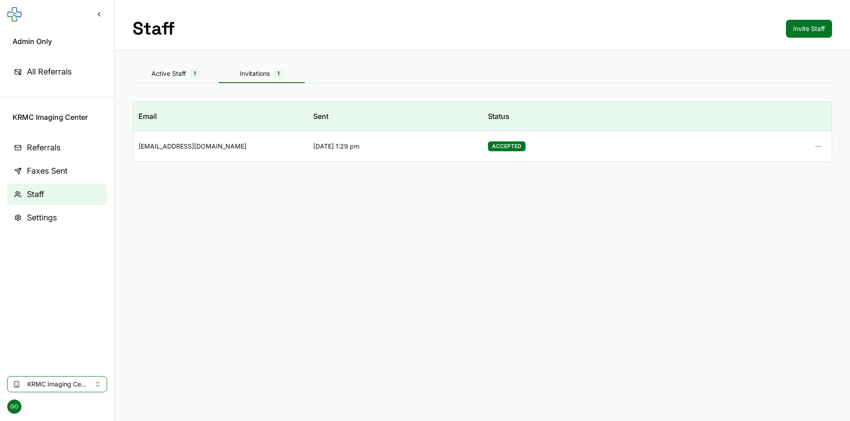 Image resolution: width=850 pixels, height=421 pixels. What do you see at coordinates (42, 217) in the screenshot?
I see `span: Settings` at bounding box center [42, 217].